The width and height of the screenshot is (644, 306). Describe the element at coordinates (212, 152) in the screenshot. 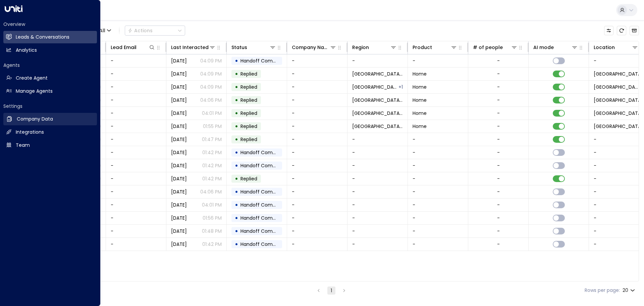

I see `p: 01:42 PM` at that location.